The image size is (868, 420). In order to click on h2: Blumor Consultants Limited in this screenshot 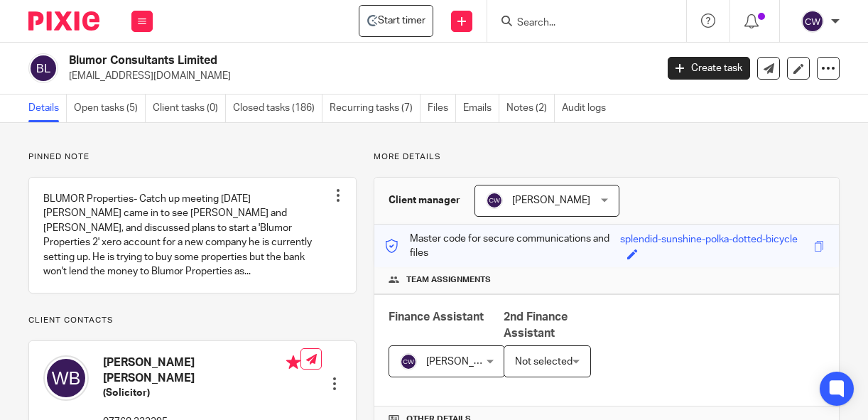, I will do `click(299, 61)`.